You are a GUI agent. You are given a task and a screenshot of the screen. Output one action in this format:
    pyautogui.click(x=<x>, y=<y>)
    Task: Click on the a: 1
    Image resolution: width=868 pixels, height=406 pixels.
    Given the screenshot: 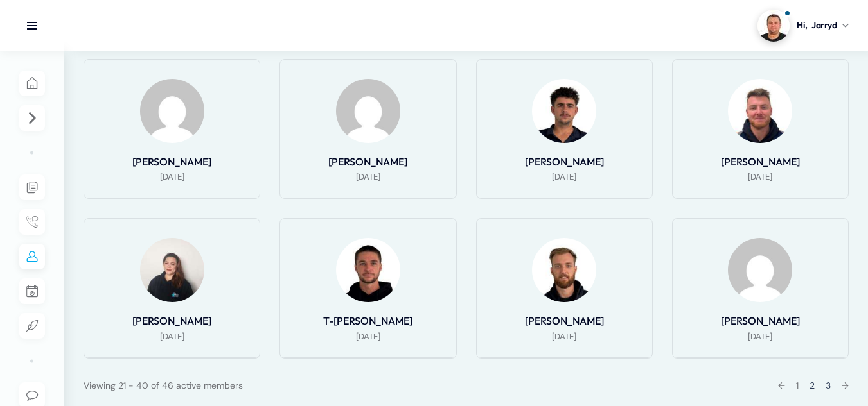 What is the action you would take?
    pyautogui.click(x=797, y=386)
    